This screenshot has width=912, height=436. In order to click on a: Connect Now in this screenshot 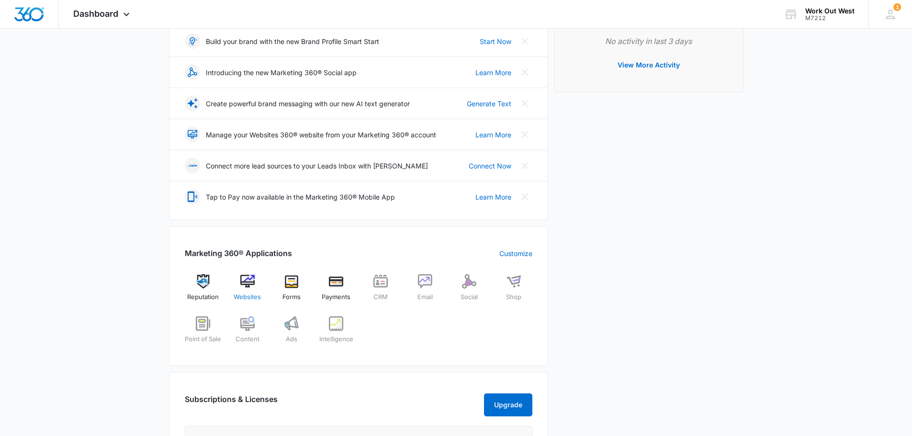, I will do `click(490, 166)`.